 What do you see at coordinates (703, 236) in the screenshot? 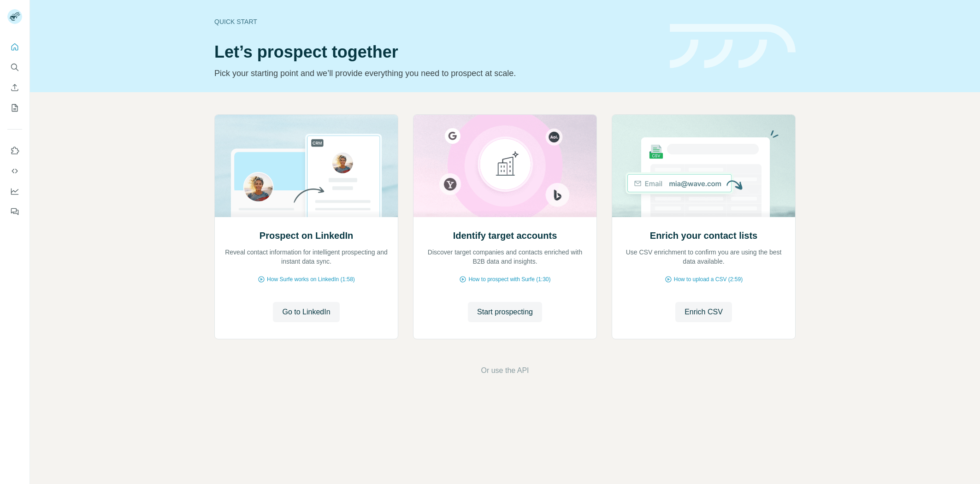
I see `h2: Enrich your contact lists` at bounding box center [703, 236].